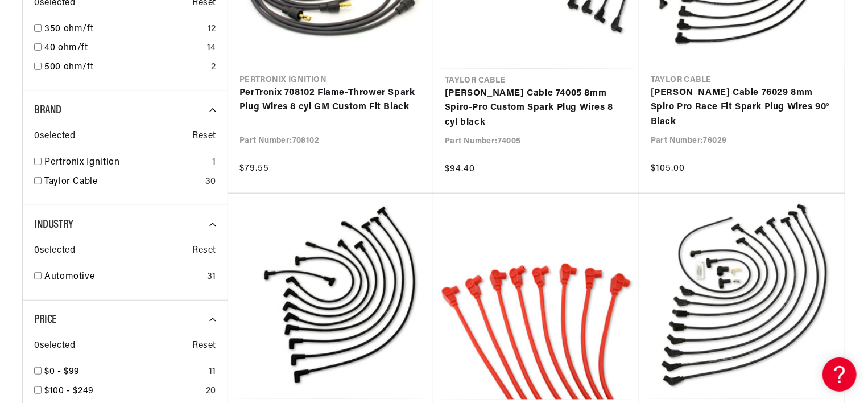 The image size is (868, 403). I want to click on span: $0 - $99, so click(62, 372).